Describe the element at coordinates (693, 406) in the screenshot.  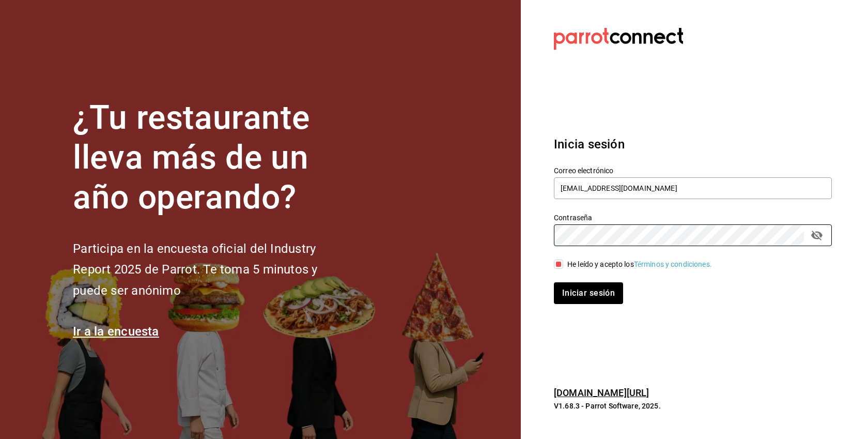
I see `p: V1.68.3 - Parrot Software, 2025.` at that location.